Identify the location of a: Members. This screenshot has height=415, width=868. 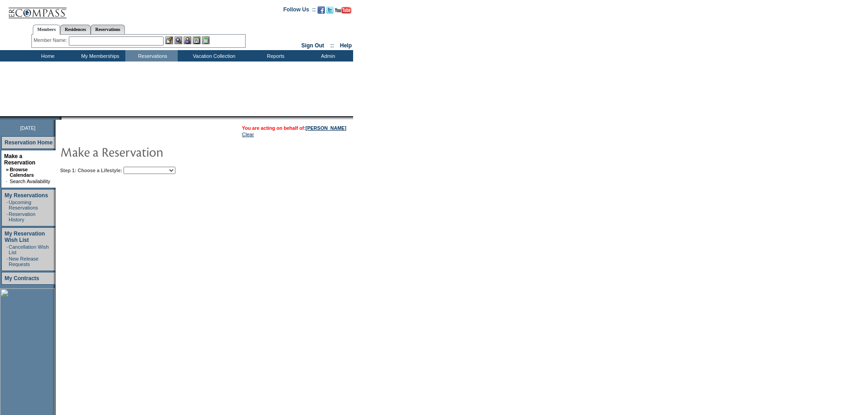
(46, 30).